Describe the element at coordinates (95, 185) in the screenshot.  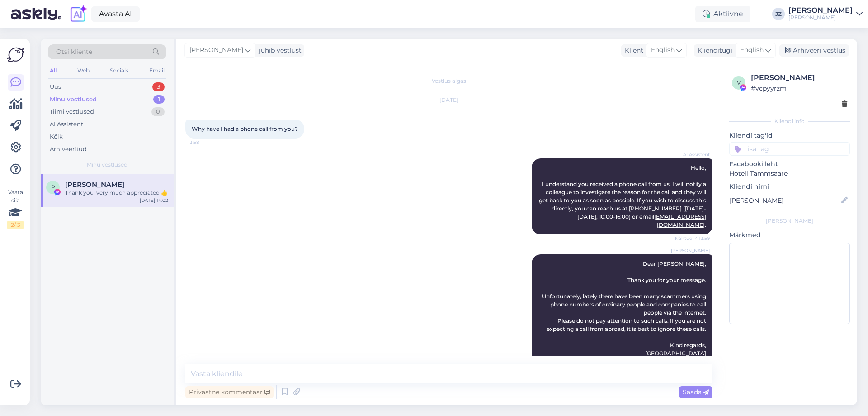
I see `span: Peter Lowes` at that location.